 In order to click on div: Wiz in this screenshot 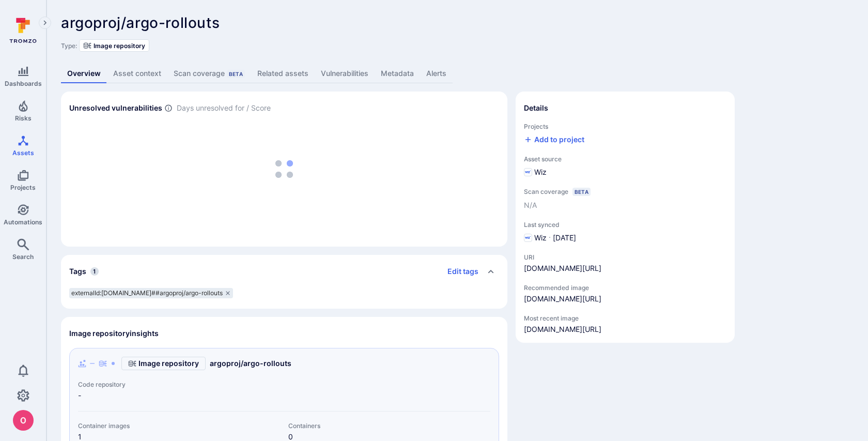, I will do `click(536, 172)`.